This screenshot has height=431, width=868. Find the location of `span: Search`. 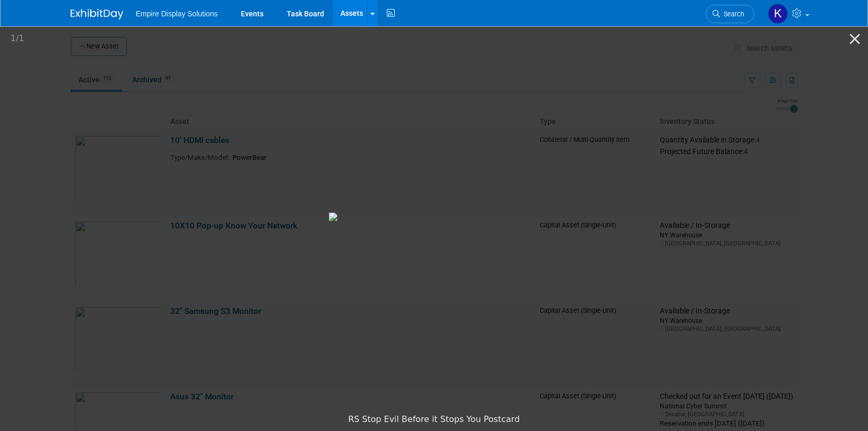

span: Search is located at coordinates (732, 13).